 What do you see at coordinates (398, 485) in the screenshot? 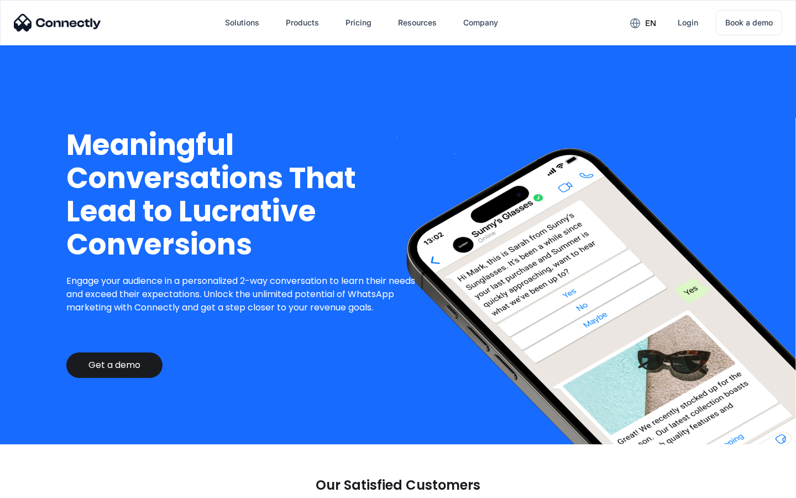
I see `p: Our Satisfied Customers` at bounding box center [398, 485].